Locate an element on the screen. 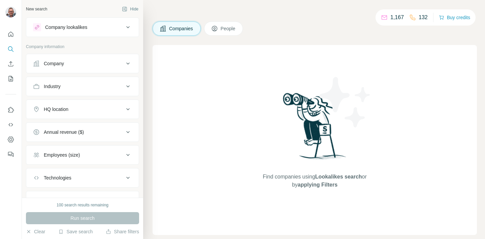 Image resolution: width=485 pixels, height=239 pixels. button: Quick start is located at coordinates (11, 34).